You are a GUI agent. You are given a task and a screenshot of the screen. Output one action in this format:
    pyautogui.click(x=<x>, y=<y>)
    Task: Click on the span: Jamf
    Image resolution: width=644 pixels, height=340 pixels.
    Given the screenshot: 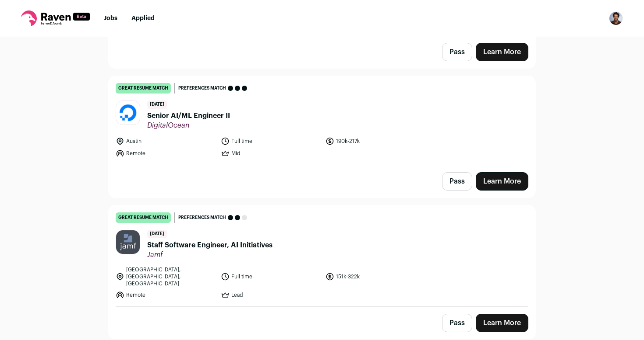 What is the action you would take?
    pyautogui.click(x=210, y=255)
    